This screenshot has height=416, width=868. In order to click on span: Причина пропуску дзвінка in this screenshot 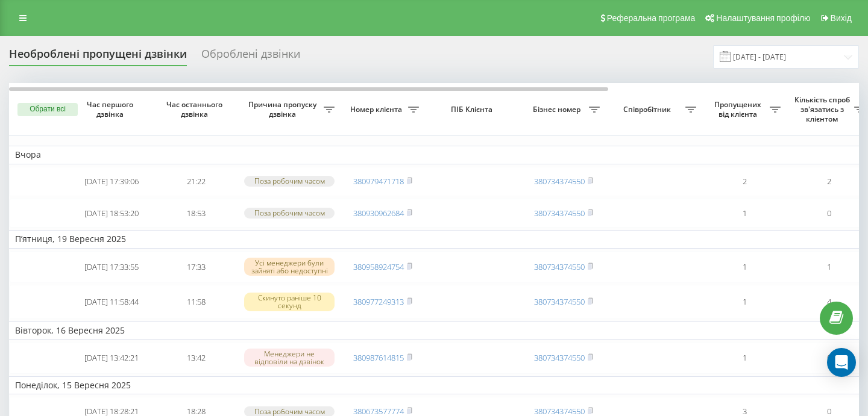, I will do `click(284, 109)`.